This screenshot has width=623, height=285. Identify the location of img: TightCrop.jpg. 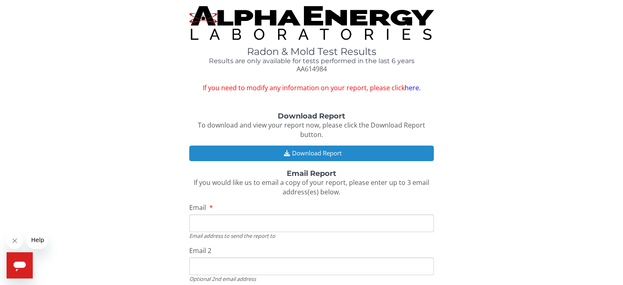
(311, 23).